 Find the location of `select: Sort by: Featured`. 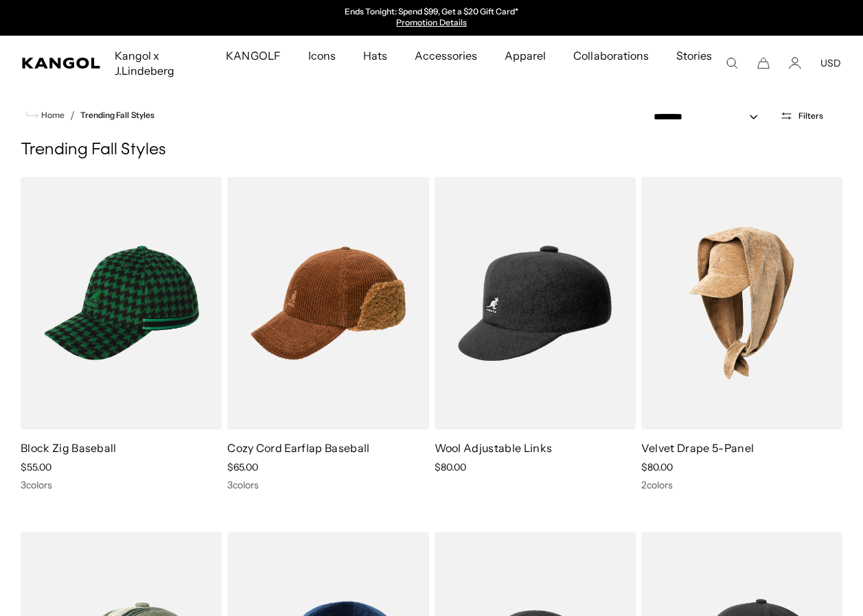

select: Sort by: Featured is located at coordinates (710, 116).